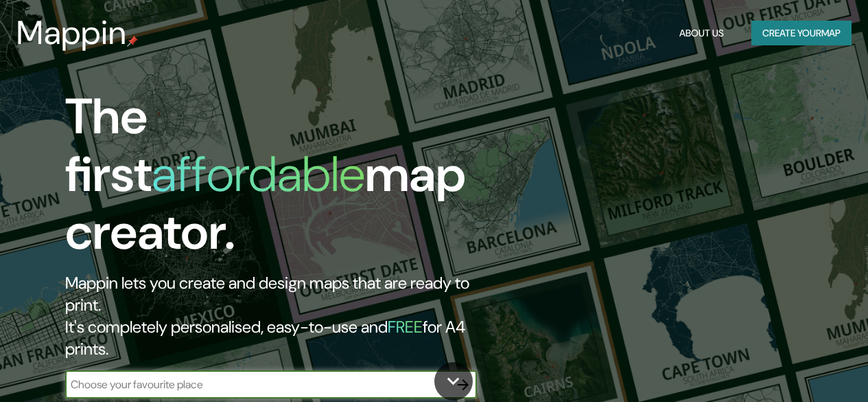 The image size is (868, 402). What do you see at coordinates (257, 384) in the screenshot?
I see `input: Choose your favourite place` at bounding box center [257, 384].